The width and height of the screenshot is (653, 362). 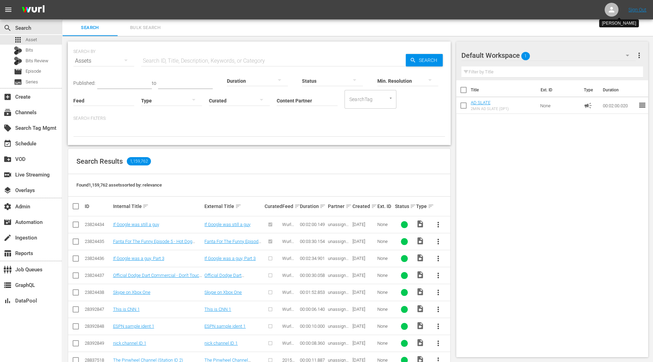 What do you see at coordinates (619, 90) in the screenshot?
I see `th: Duration` at bounding box center [619, 90].